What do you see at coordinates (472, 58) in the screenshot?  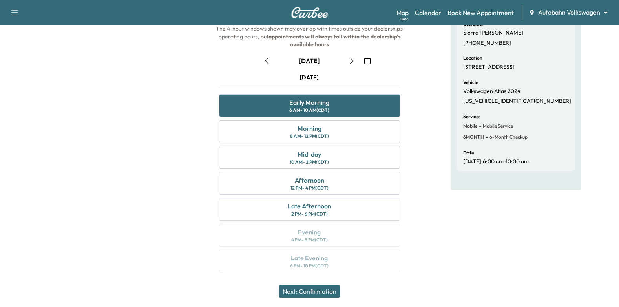 I see `h6: Location` at bounding box center [472, 58].